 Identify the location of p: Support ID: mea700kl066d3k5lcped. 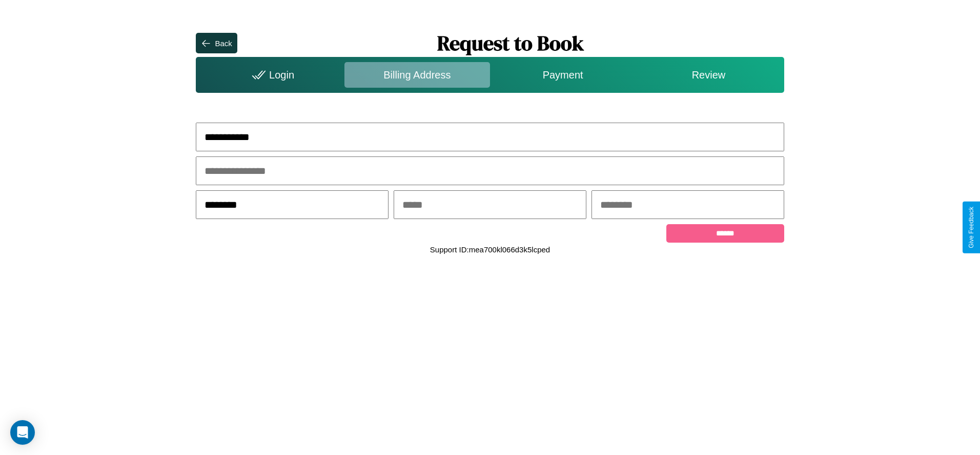
(490, 250).